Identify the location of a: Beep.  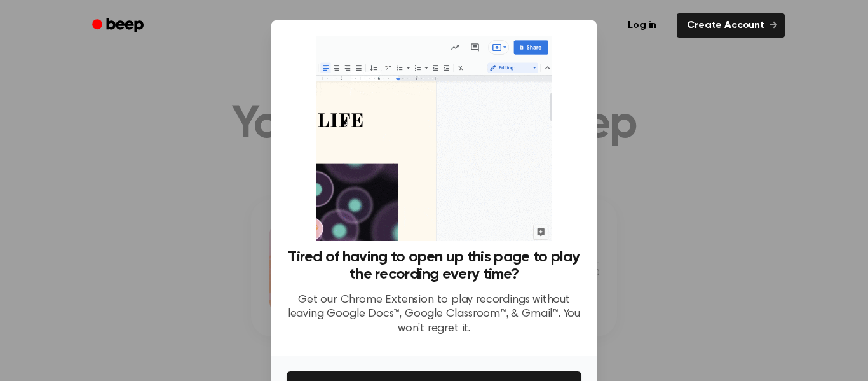
(118, 26).